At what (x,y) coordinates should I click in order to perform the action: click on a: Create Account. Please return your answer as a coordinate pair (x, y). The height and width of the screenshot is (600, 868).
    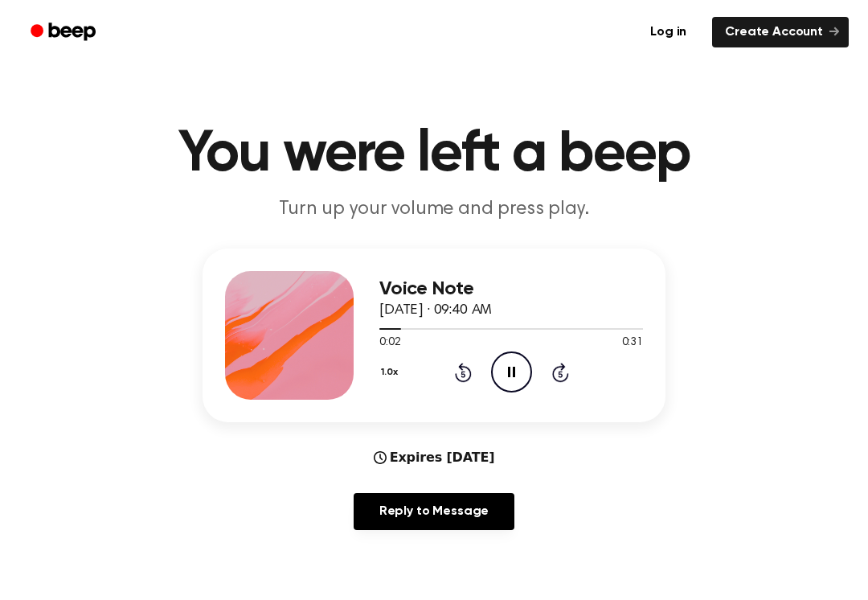
    Looking at the image, I should click on (781, 32).